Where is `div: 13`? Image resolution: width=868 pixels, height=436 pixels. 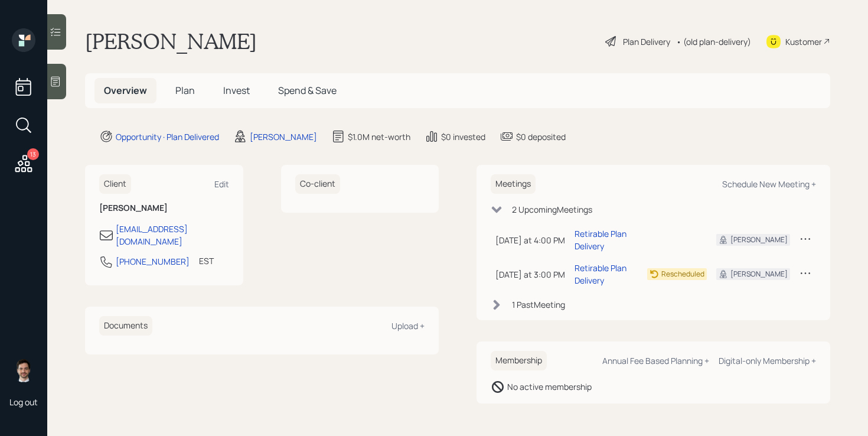
div: 13 is located at coordinates (33, 154).